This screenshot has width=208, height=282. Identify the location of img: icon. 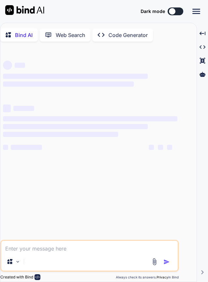
(166, 262).